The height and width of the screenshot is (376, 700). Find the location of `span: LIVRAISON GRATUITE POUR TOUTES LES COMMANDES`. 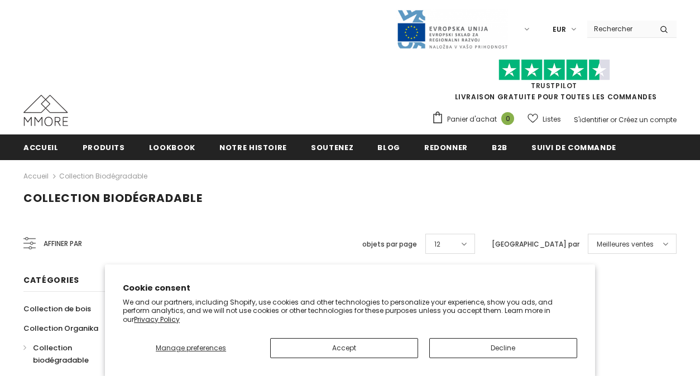

span: LIVRAISON GRATUITE POUR TOUTES LES COMMANDES is located at coordinates (554, 83).